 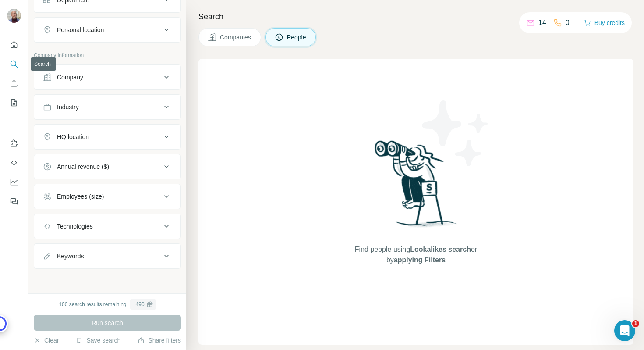 What do you see at coordinates (46, 340) in the screenshot?
I see `button: Clear` at bounding box center [46, 340].